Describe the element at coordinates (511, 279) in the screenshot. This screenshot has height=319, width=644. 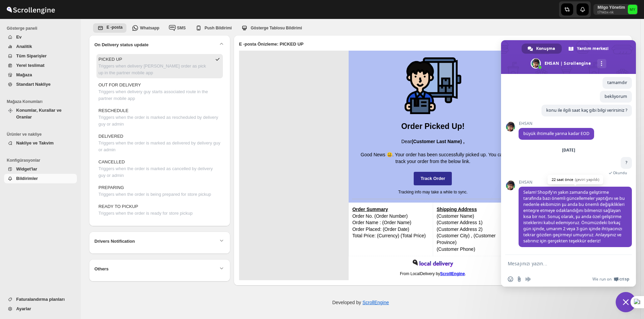
I see `span: Emoji ekle` at that location.